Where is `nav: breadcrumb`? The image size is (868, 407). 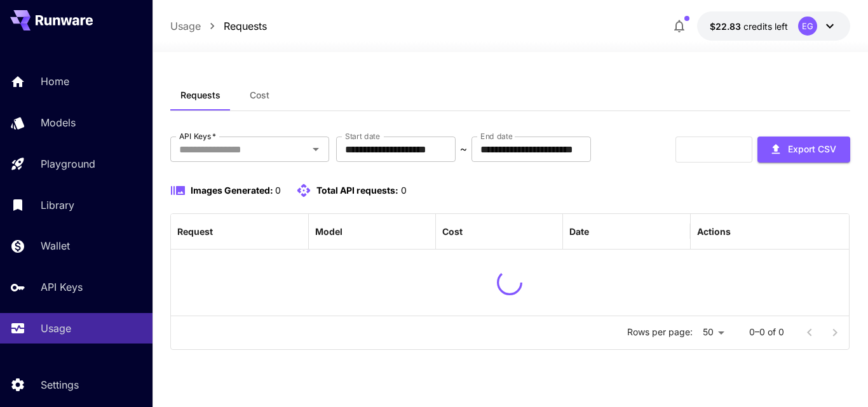
nav: breadcrumb is located at coordinates (219, 26).